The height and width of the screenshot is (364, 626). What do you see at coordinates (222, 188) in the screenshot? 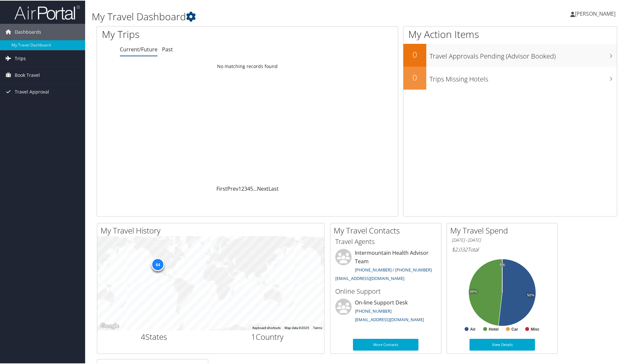
I see `a: First` at bounding box center [222, 188].